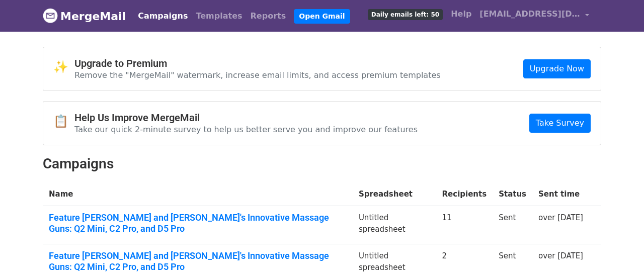 This screenshot has width=644, height=277. What do you see at coordinates (512, 194) in the screenshot?
I see `th: Status` at bounding box center [512, 194].